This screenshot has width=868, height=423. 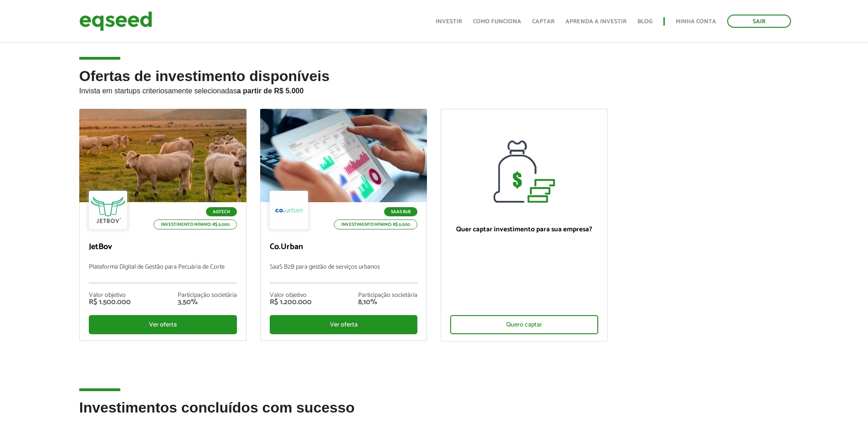 I want to click on div: R$ 1.200.000, so click(x=290, y=302).